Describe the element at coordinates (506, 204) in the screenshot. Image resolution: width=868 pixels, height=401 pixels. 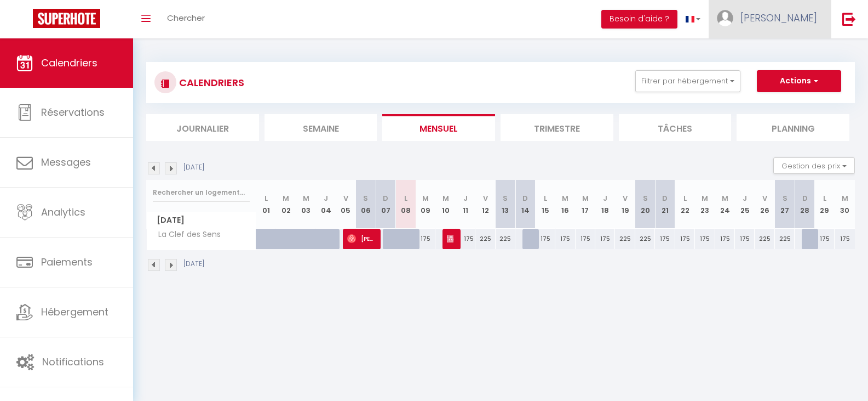
I see `th: 13` at that location.